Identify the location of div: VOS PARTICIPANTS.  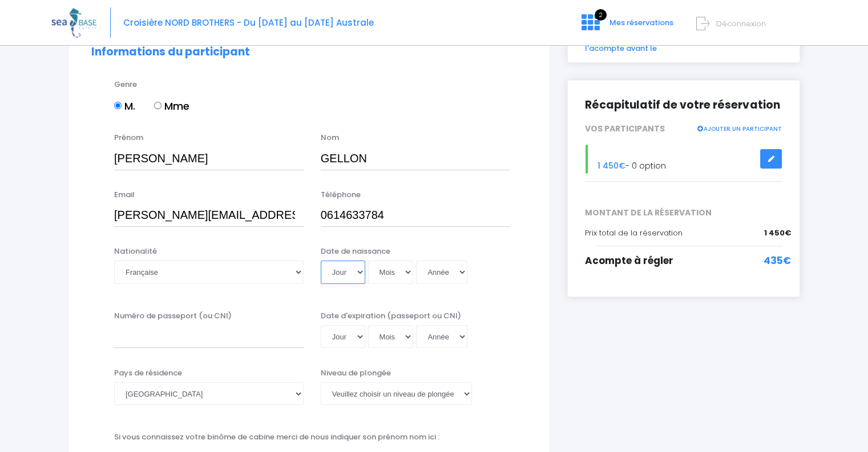
(683, 129).